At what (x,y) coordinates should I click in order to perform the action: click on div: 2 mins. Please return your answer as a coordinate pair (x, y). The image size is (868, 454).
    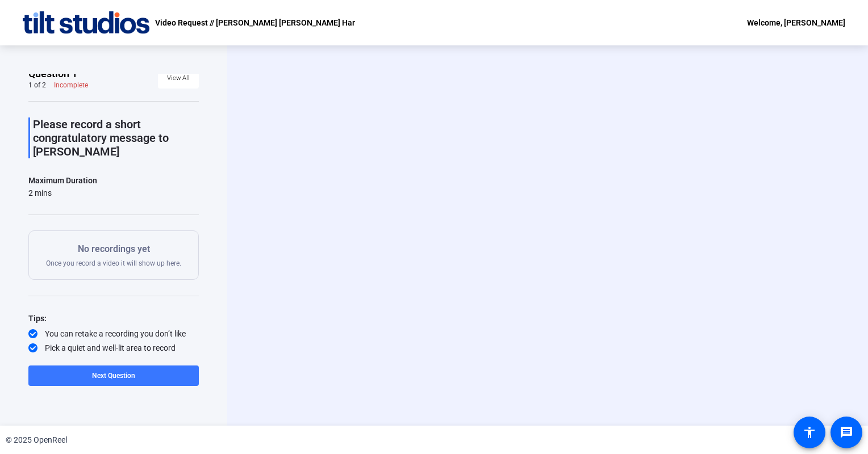
    Looking at the image, I should click on (63, 193).